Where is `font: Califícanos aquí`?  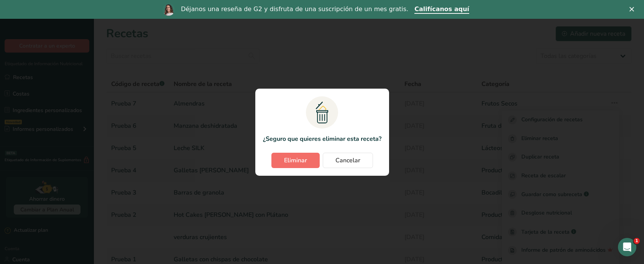 font: Califícanos aquí is located at coordinates (442, 9).